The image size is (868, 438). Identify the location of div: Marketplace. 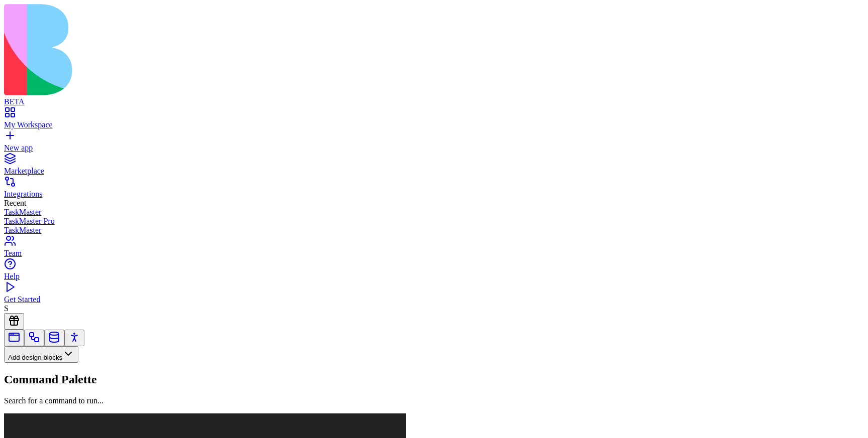
(434, 171).